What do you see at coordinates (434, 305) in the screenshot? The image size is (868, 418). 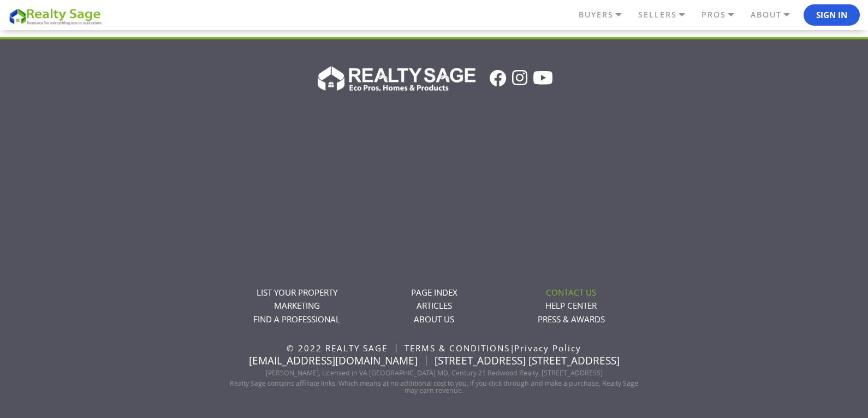 I see `a: ARTICLES` at bounding box center [434, 305].